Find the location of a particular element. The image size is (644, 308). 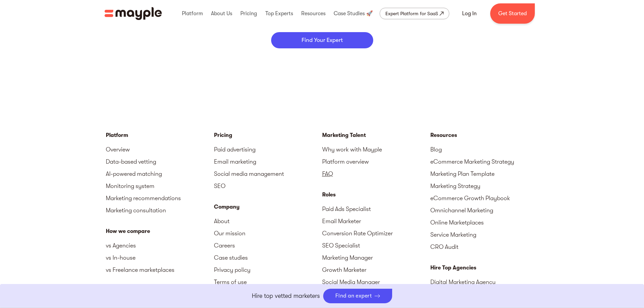

a: Social Media Manager is located at coordinates (376, 282).